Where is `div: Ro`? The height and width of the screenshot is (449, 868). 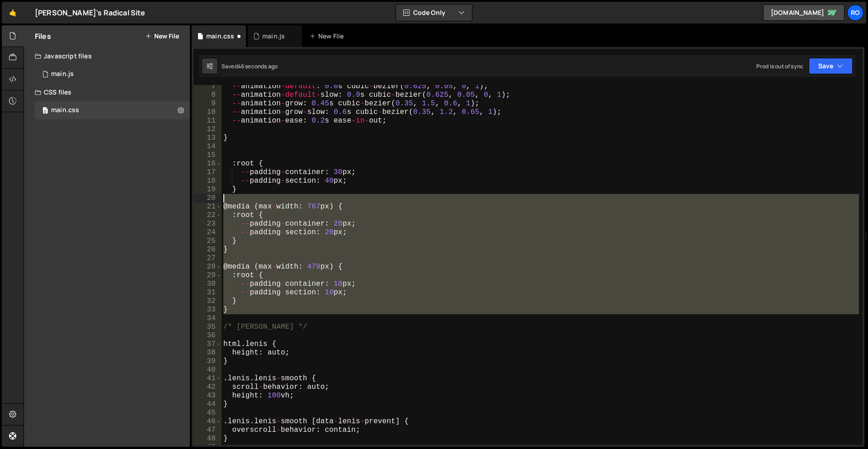 div: Ro is located at coordinates (855, 13).